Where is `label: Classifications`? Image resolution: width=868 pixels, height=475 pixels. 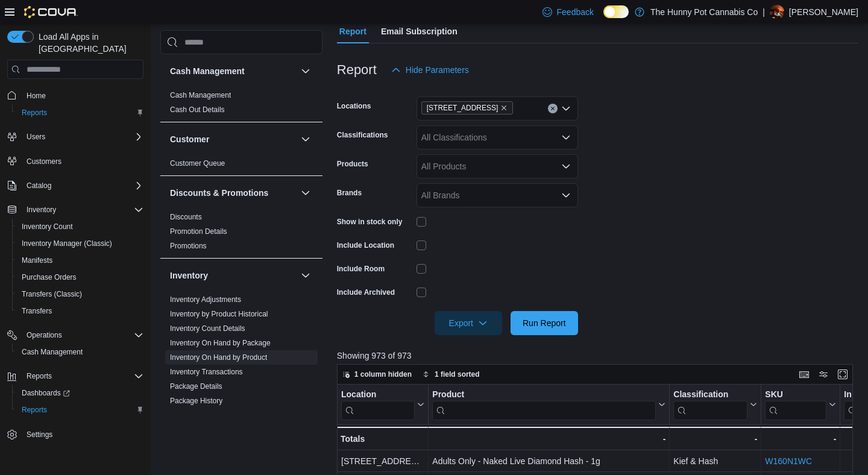
label: Classifications is located at coordinates (362, 135).